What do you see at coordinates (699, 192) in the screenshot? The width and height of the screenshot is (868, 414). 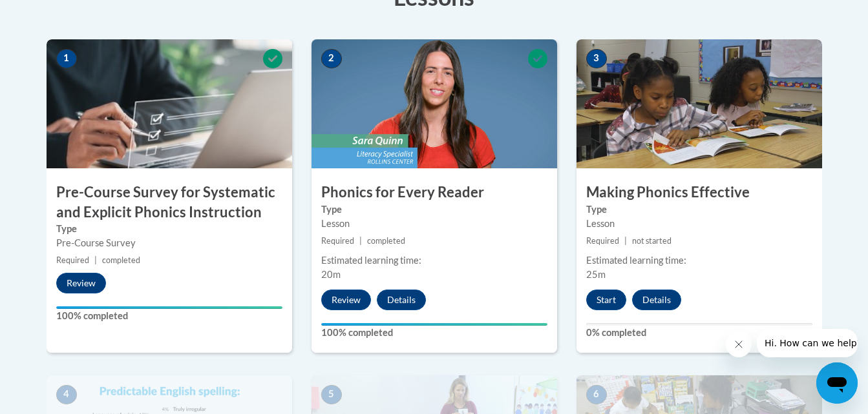 I see `h3: Making Phonics Effective` at bounding box center [699, 192].